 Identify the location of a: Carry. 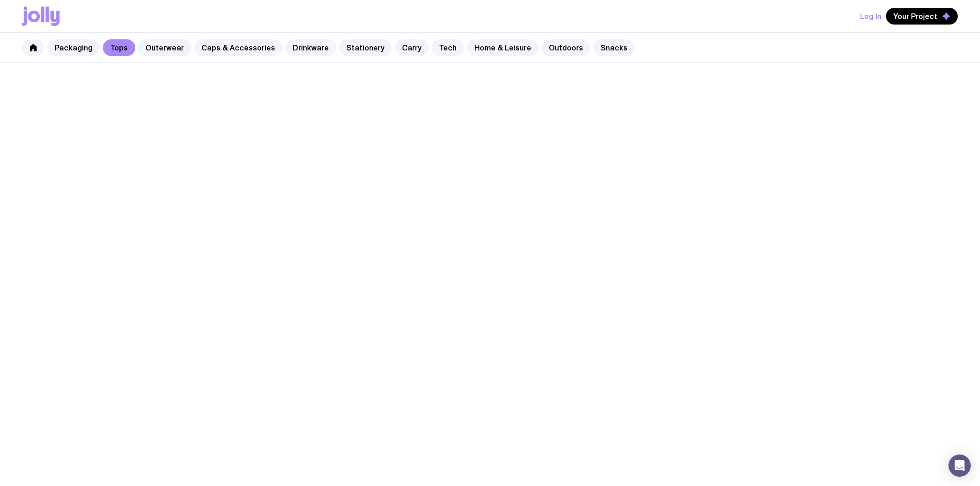
(412, 47).